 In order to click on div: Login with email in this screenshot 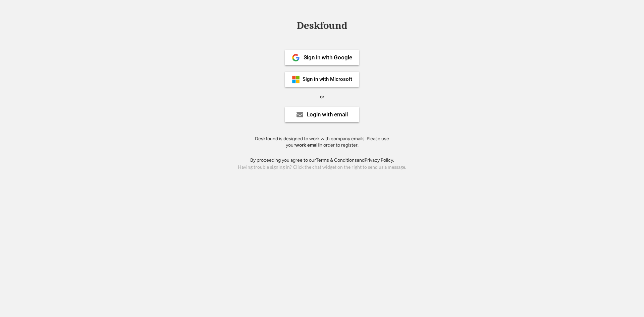, I will do `click(327, 115)`.